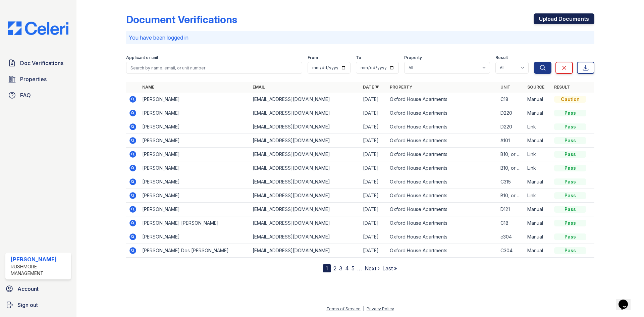 This screenshot has width=644, height=317. What do you see at coordinates (326, 268) in the screenshot?
I see `div: 1` at bounding box center [326, 268].